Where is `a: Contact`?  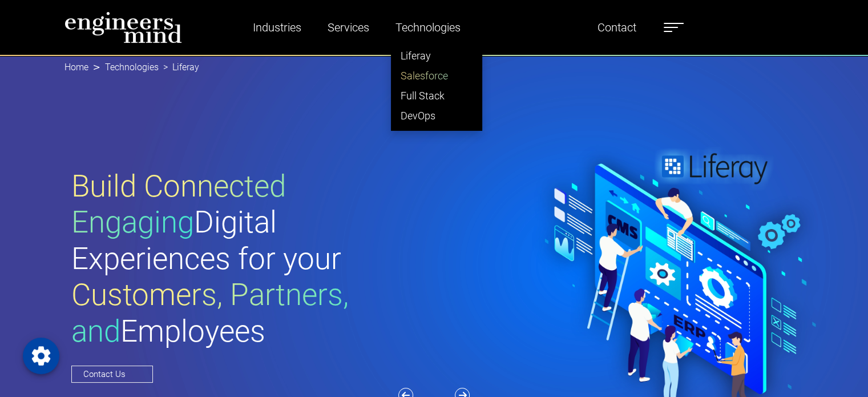
a: Contact is located at coordinates (617, 27).